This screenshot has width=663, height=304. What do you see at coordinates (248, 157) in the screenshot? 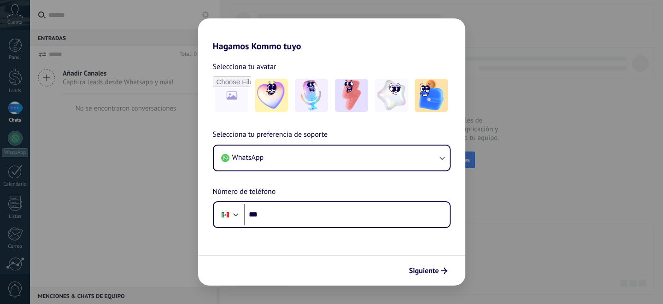
I see `span: WhatsApp` at bounding box center [248, 157].